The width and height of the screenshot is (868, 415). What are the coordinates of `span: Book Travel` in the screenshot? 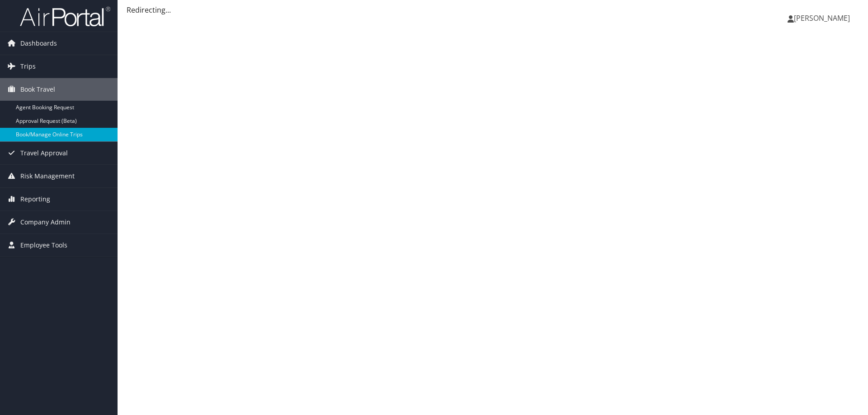 It's located at (38, 89).